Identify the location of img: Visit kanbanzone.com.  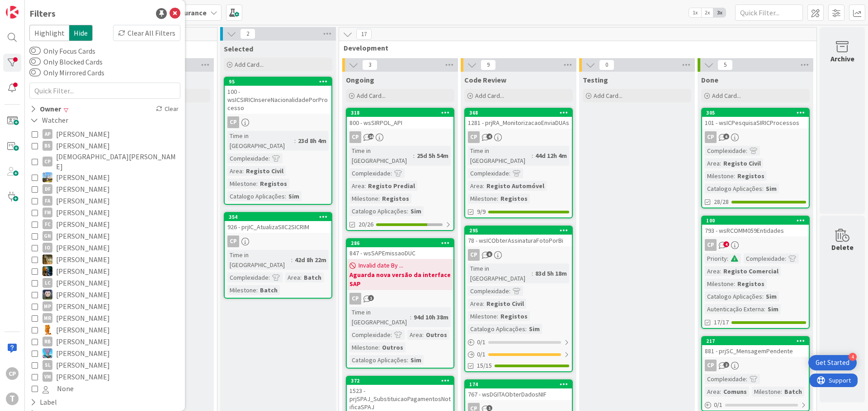
(12, 12).